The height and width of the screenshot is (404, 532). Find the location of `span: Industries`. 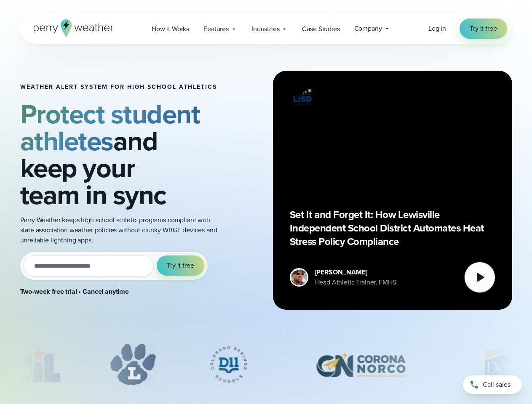

span: Industries is located at coordinates (266, 29).